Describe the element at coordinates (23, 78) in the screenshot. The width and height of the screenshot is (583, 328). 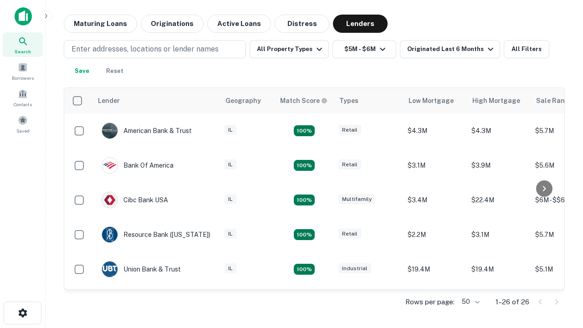
I see `span: Borrowers` at that location.